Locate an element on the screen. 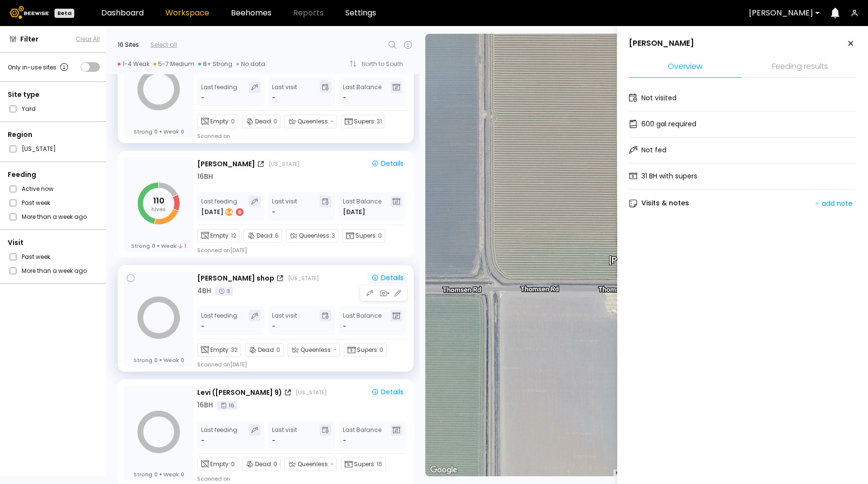 This screenshot has width=868, height=484. span: 1 is located at coordinates (182, 246).